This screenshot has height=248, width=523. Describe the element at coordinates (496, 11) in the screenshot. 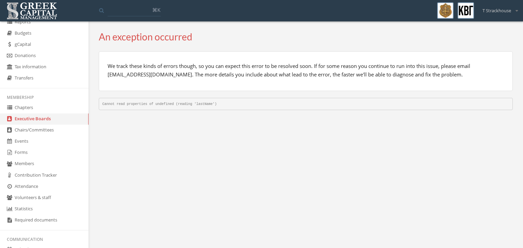

I see `span: T Strackhouse` at that location.